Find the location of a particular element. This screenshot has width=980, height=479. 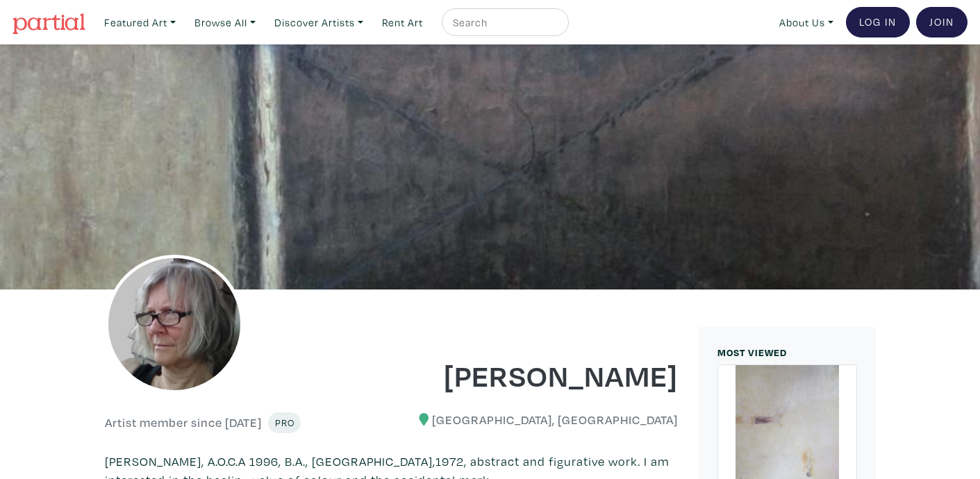

a: Featured Art is located at coordinates (140, 22).